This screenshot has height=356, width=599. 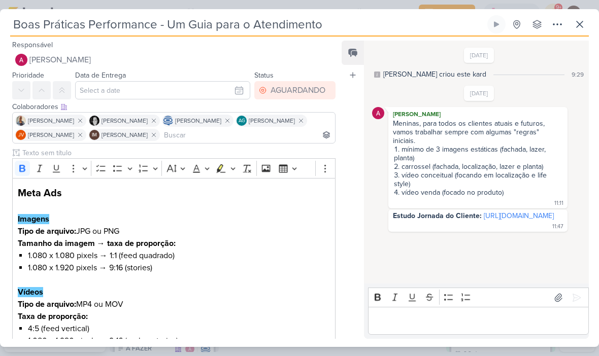 What do you see at coordinates (437, 216) in the screenshot?
I see `strong: Estudo Jornada do Cliente:` at bounding box center [437, 216].